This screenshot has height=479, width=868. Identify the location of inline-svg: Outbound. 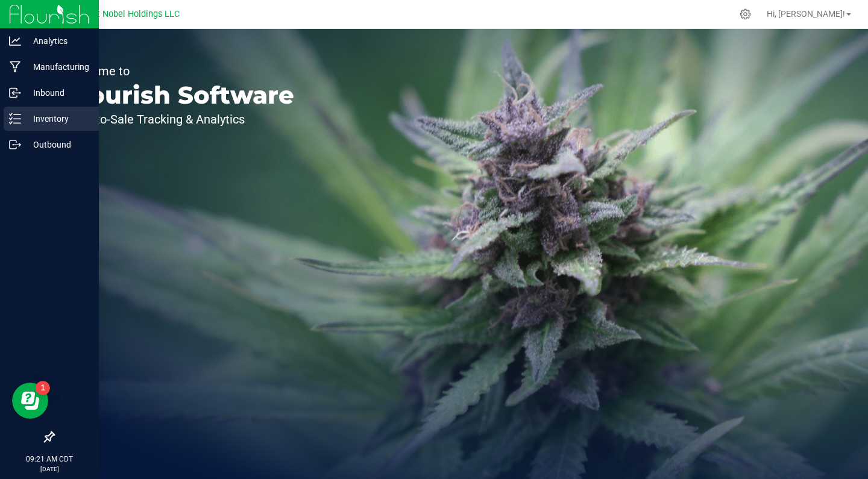
(15, 144).